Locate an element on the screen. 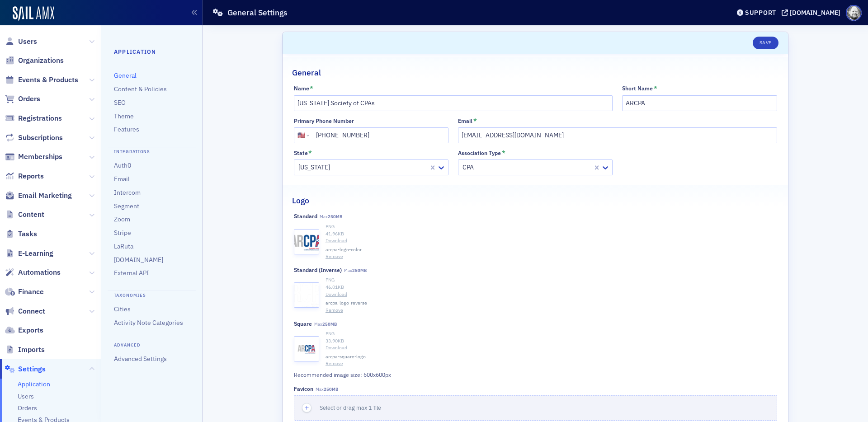 This screenshot has width=868, height=422. button: Save is located at coordinates (765, 43).